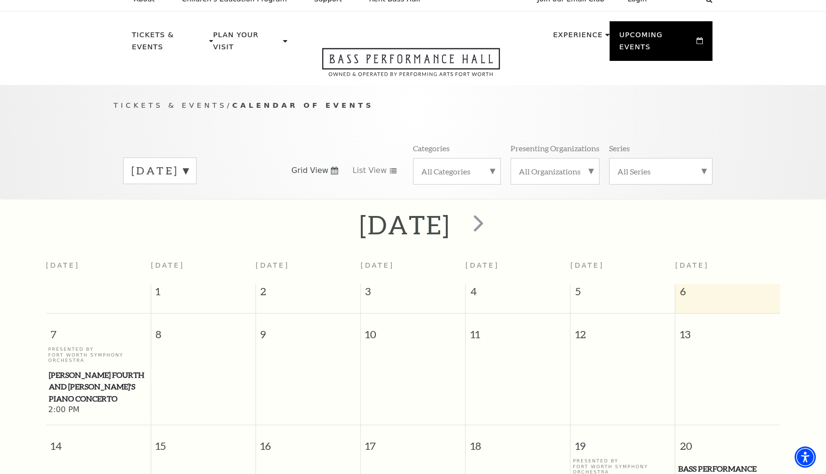 This screenshot has width=826, height=474. Describe the element at coordinates (411, 66) in the screenshot. I see `a: Open this option` at that location.